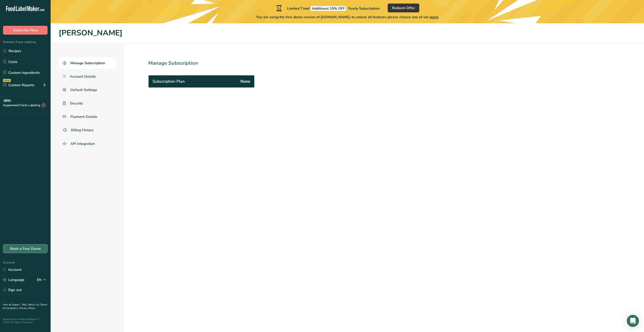 This screenshot has height=332, width=644. What do you see at coordinates (364, 9) in the screenshot?
I see `span: Yearly Subscription` at bounding box center [364, 9].